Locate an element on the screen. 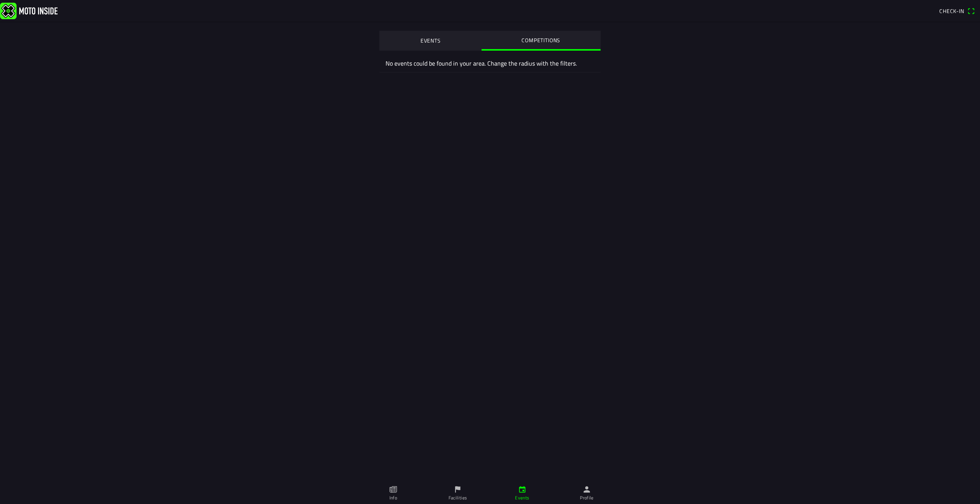  ion-icon: flag is located at coordinates (458, 490).